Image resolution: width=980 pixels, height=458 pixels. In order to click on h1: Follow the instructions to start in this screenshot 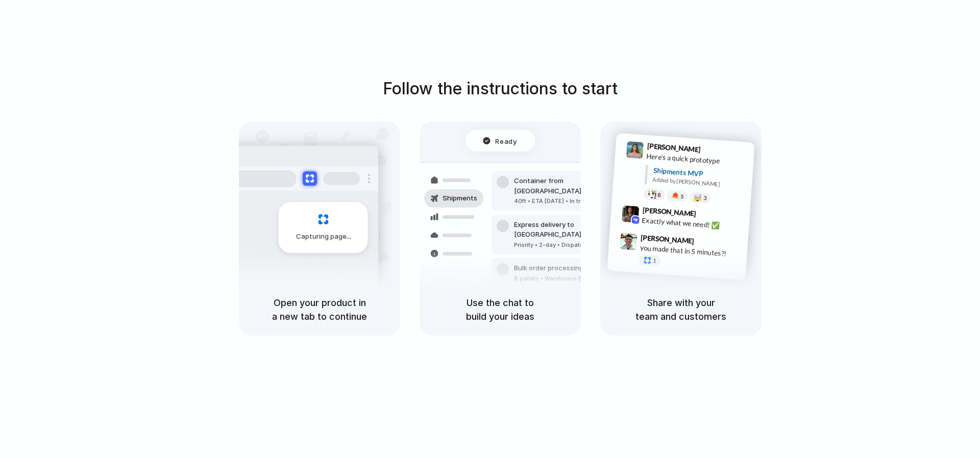, I will do `click(501, 89)`.